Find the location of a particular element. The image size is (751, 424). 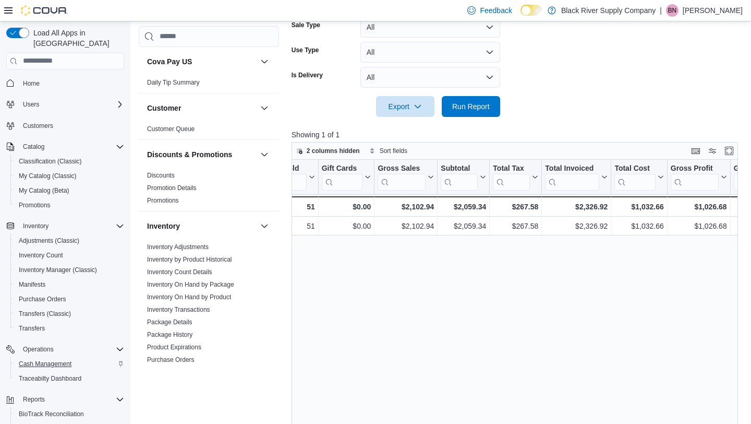

span: Inventory Count Details is located at coordinates (179, 272).